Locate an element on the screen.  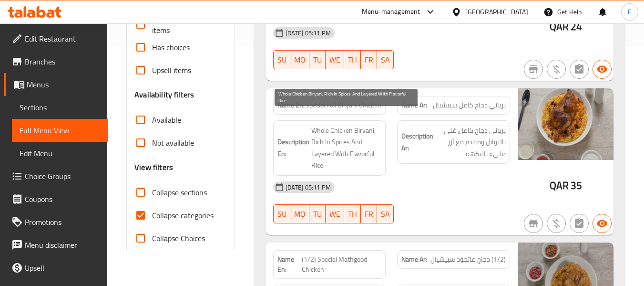
span: 35 is located at coordinates (576, 185).